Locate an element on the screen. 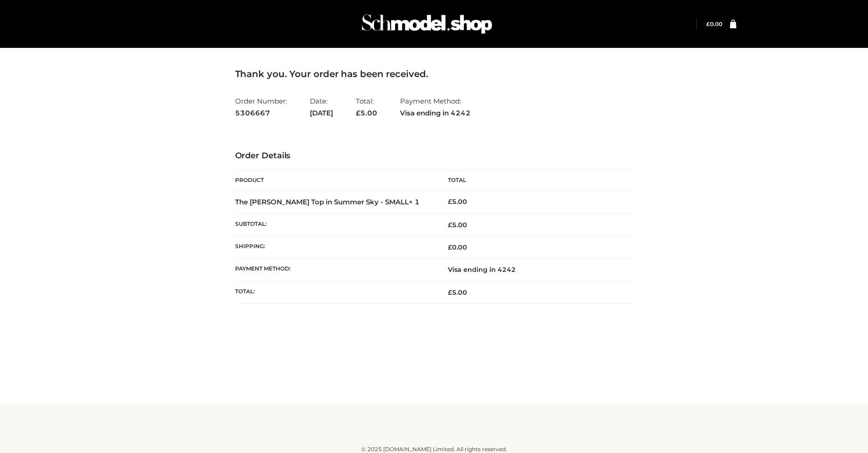  td: Visa ending in 4242 is located at coordinates (534, 269).